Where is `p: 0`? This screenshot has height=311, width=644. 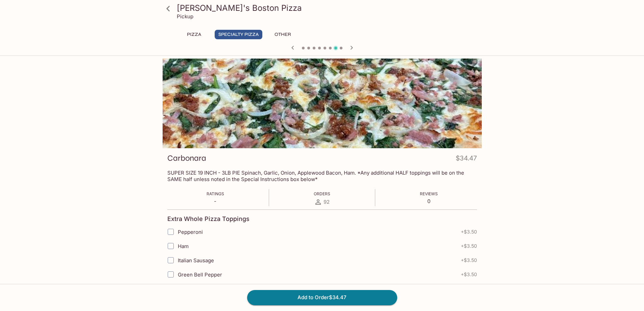 p: 0 is located at coordinates (429, 201).